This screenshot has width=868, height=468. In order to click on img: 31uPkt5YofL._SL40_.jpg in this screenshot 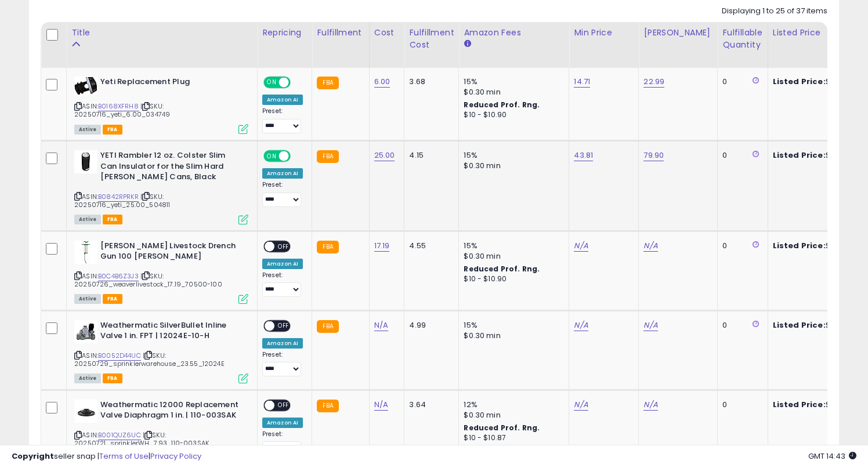, I will do `click(86, 86)`.